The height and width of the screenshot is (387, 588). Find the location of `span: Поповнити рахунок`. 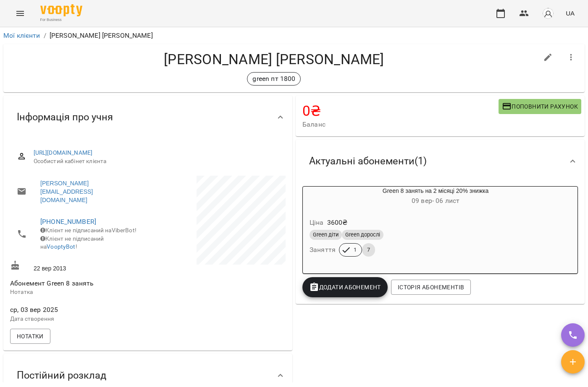

span: Поповнити рахунок is located at coordinates (539, 106).